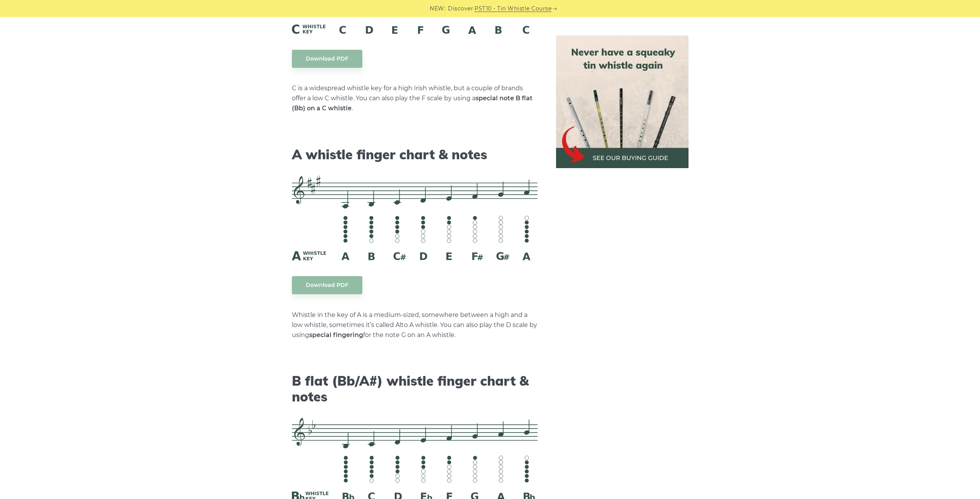 This screenshot has height=499, width=980. I want to click on p: C is a widespread whistle key for a high Irish whistle, but a couple of brands offer a low C whis..., so click(415, 98).